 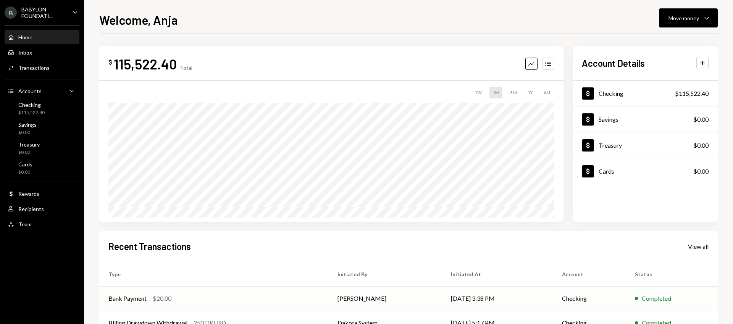 I want to click on div: Rewards, so click(x=29, y=193).